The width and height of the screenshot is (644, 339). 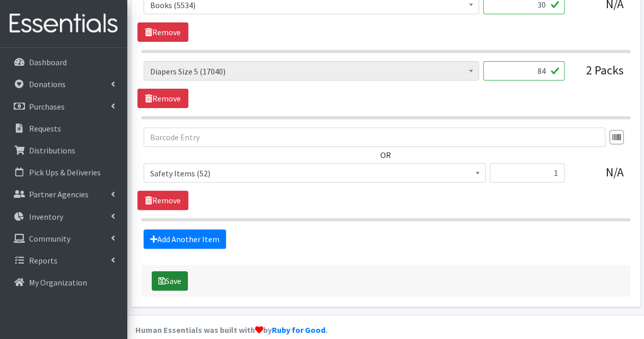 I want to click on p: My Organization, so click(x=58, y=282).